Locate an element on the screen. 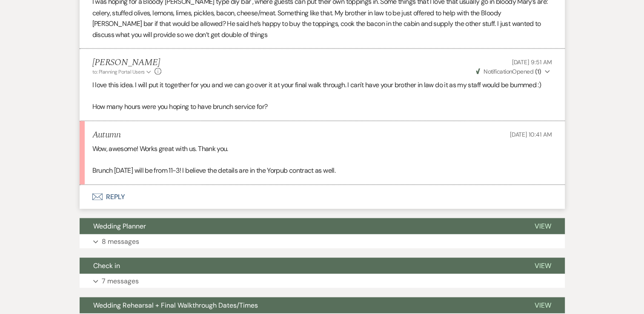 This screenshot has height=314, width=644. button: Wedding Rehearsal + Final Walkthrough Dates/Times is located at coordinates (300, 305).